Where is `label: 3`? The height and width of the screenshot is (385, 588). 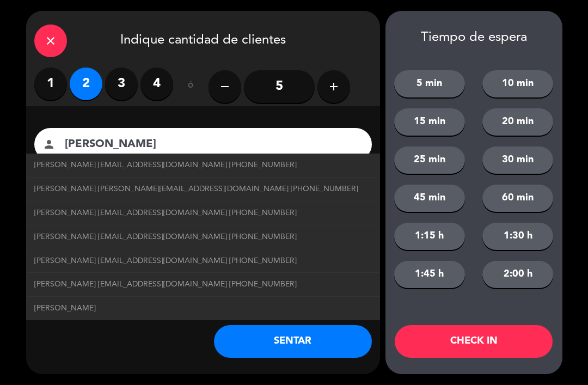 label: 3 is located at coordinates (122, 84).